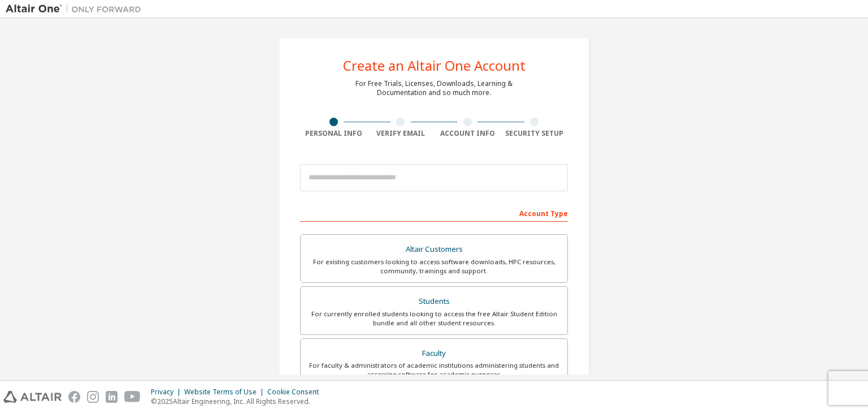 This screenshot has height=413, width=868. I want to click on div: Students, so click(434, 301).